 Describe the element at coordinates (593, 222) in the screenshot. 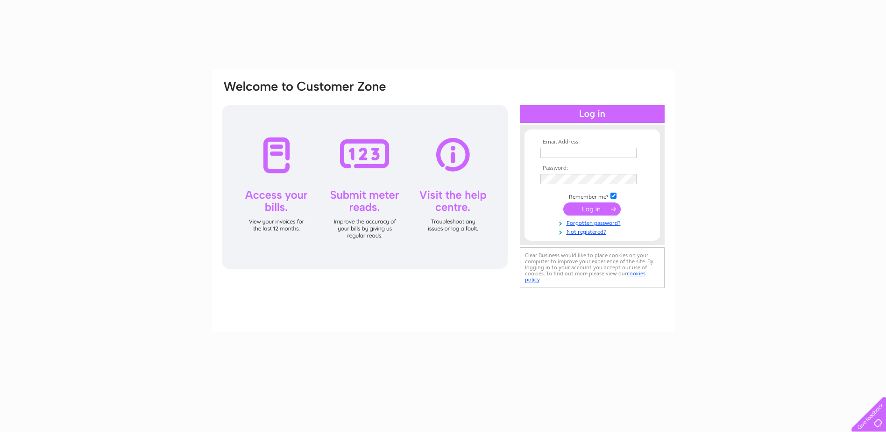

I see `a: Forgotten password?` at that location.